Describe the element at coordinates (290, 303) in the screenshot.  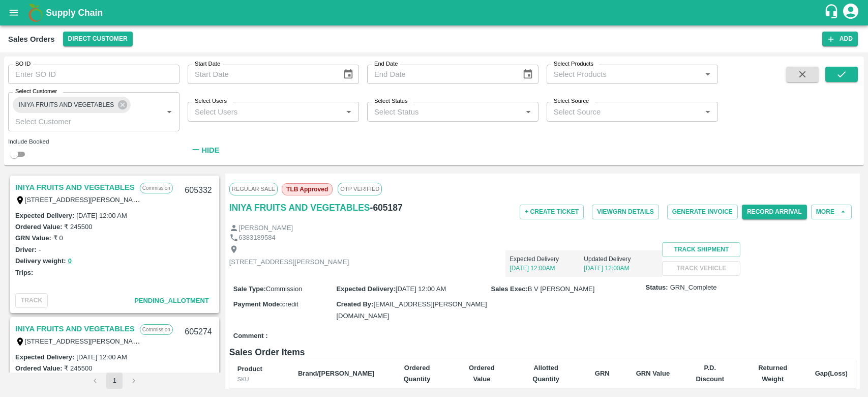
I see `span: credit` at that location.